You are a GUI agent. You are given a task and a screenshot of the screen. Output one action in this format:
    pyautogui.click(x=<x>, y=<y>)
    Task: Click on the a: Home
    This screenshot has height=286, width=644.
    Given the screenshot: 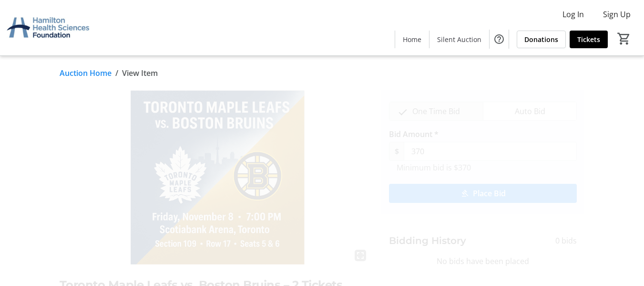 What is the action you would take?
    pyautogui.click(x=412, y=39)
    